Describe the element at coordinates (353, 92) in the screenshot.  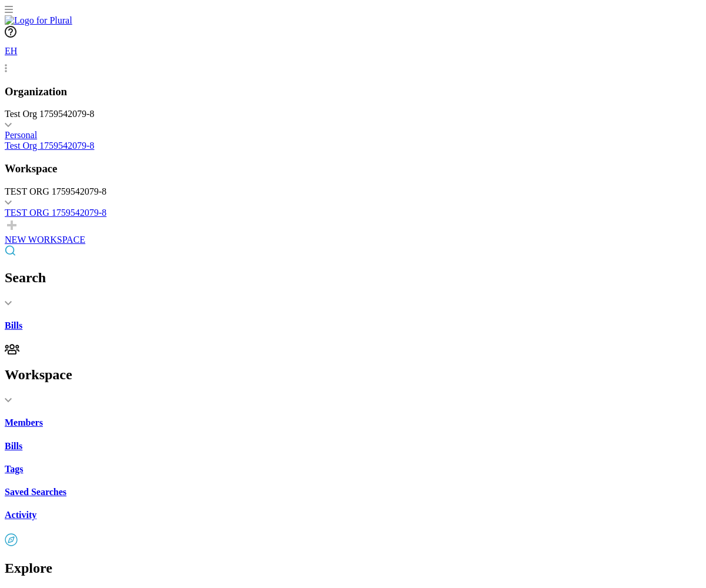
I see `h3: Organization` at that location.